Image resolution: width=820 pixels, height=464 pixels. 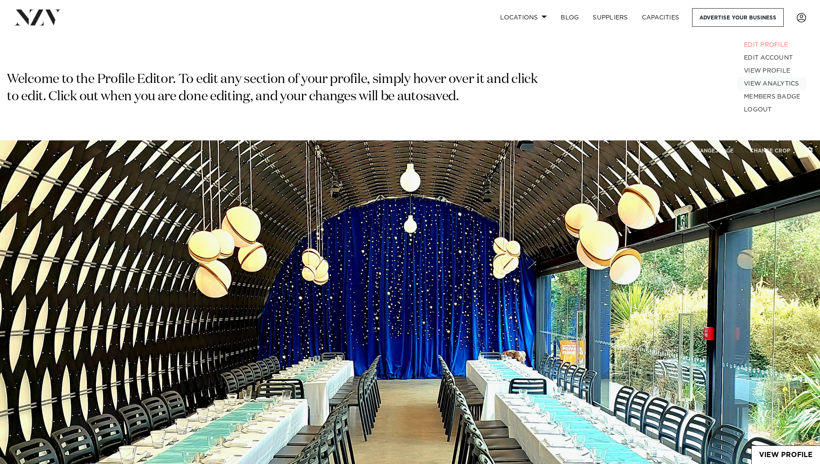 I want to click on a: LOGOUT, so click(x=771, y=110).